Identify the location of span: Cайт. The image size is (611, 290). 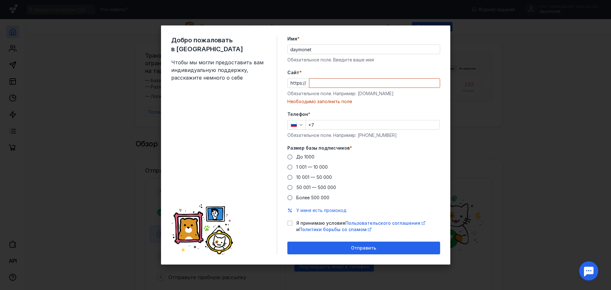
(293, 73).